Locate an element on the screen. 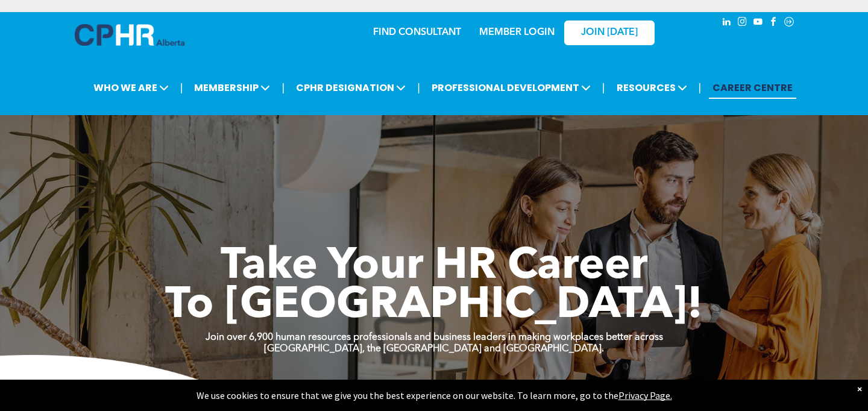 This screenshot has width=868, height=411. a: FIND CONSULTANT is located at coordinates (417, 33).